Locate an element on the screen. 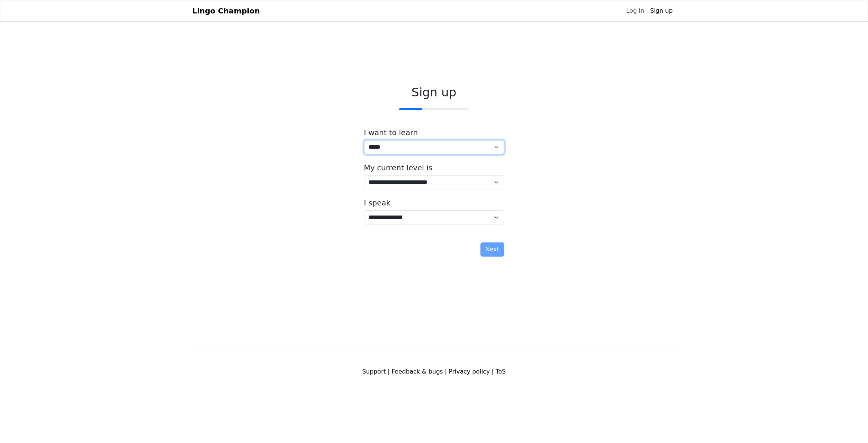  h2: Sign up is located at coordinates (434, 92).